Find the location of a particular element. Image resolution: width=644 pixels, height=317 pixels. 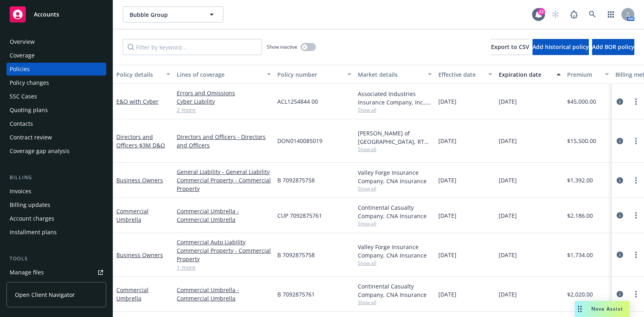

a: Manage files is located at coordinates (56, 272).